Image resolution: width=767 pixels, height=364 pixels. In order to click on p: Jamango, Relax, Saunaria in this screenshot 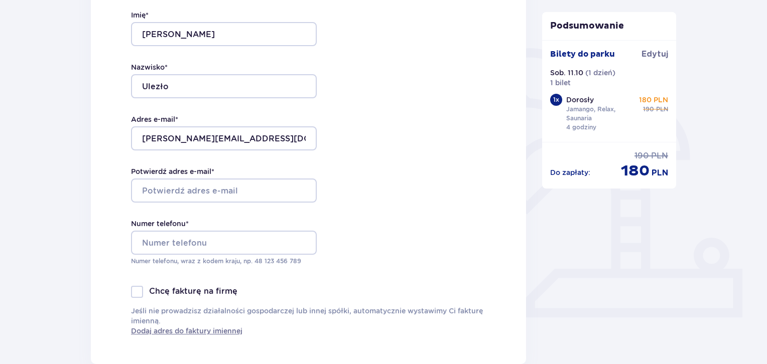, I will do `click(601, 114)`.